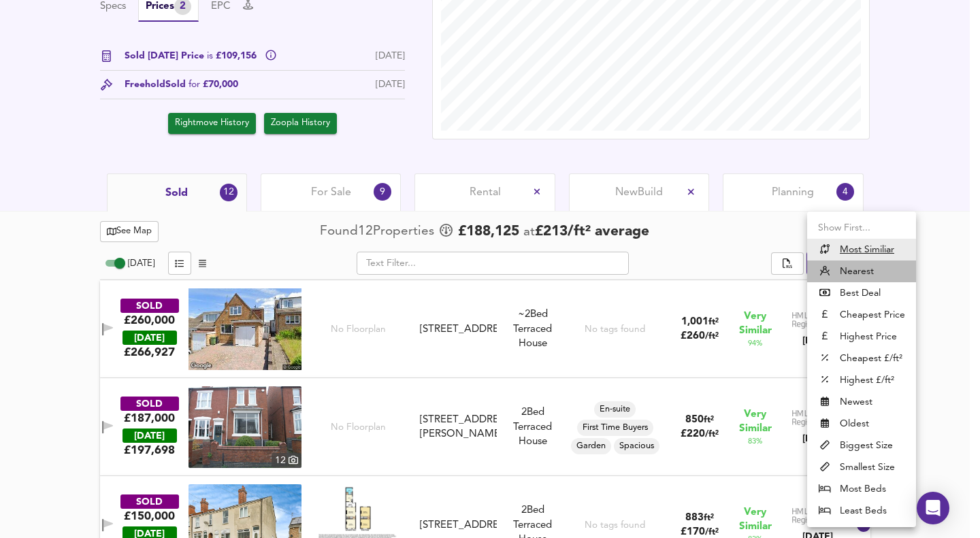  What do you see at coordinates (933, 508) in the screenshot?
I see `div: Open Intercom Messenger` at bounding box center [933, 508].